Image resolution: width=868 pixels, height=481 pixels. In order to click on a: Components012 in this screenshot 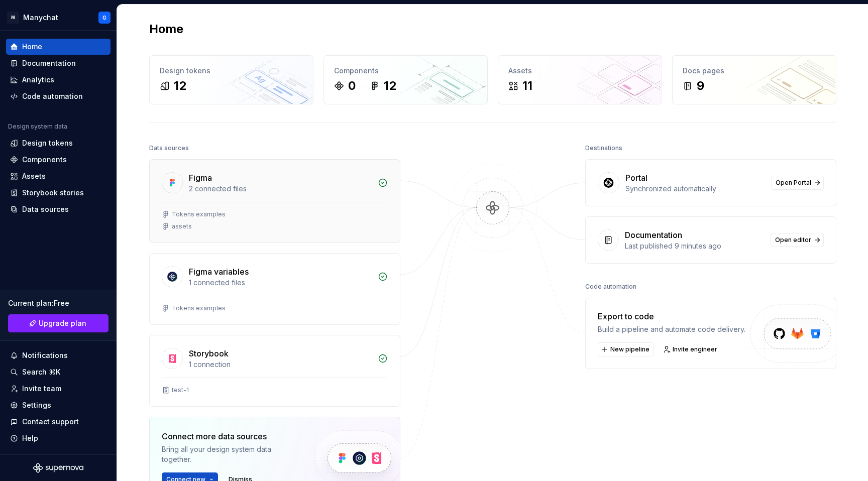, I will do `click(406, 80)`.